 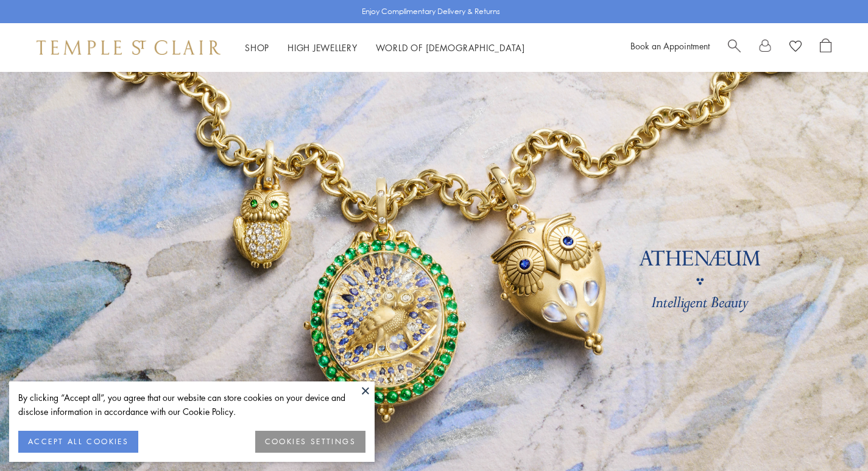 What do you see at coordinates (78, 442) in the screenshot?
I see `button: ACCEPT ALL COOKIES` at bounding box center [78, 442].